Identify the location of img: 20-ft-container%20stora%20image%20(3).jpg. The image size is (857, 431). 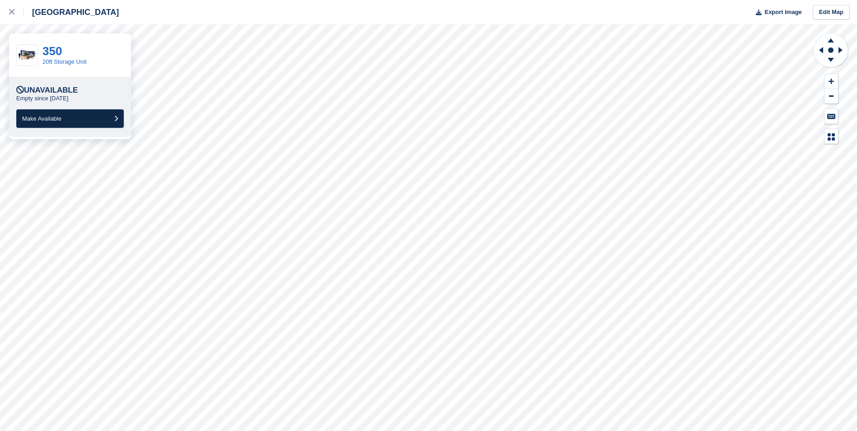
(27, 55).